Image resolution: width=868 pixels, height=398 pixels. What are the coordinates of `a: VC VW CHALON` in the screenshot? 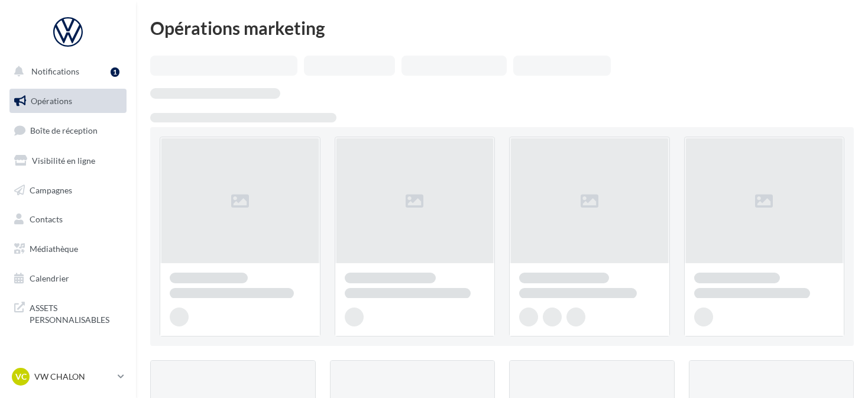 It's located at (68, 377).